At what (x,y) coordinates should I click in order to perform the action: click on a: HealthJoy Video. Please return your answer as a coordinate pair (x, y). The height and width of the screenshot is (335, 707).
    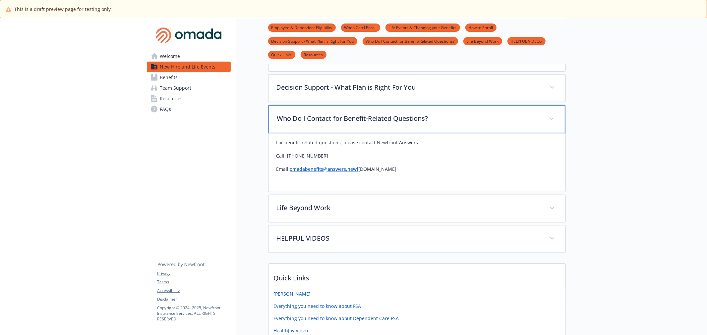
    Looking at the image, I should click on (291, 331).